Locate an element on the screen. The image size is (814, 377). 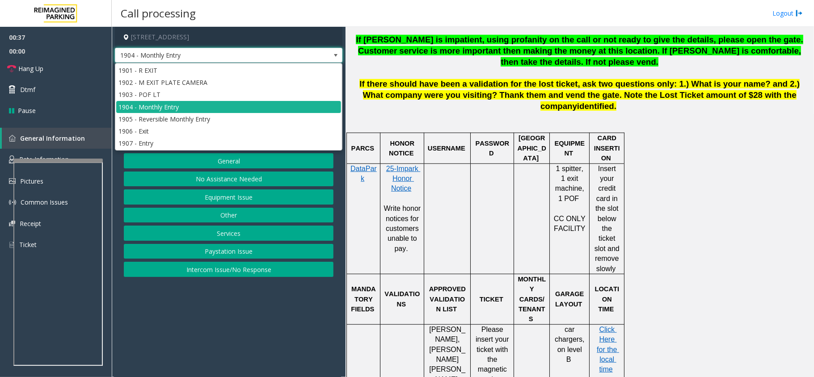
span: General Information is located at coordinates (52, 138).